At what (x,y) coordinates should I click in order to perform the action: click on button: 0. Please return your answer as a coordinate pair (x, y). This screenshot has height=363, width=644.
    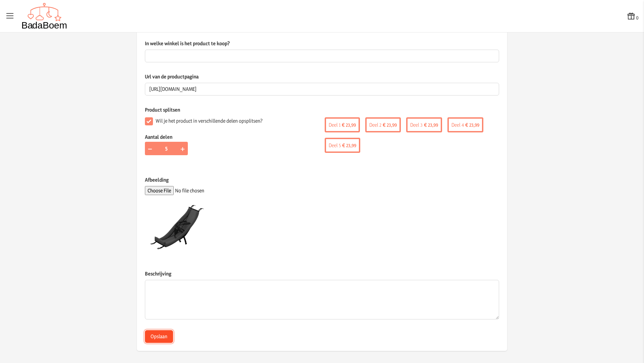
    Looking at the image, I should click on (633, 16).